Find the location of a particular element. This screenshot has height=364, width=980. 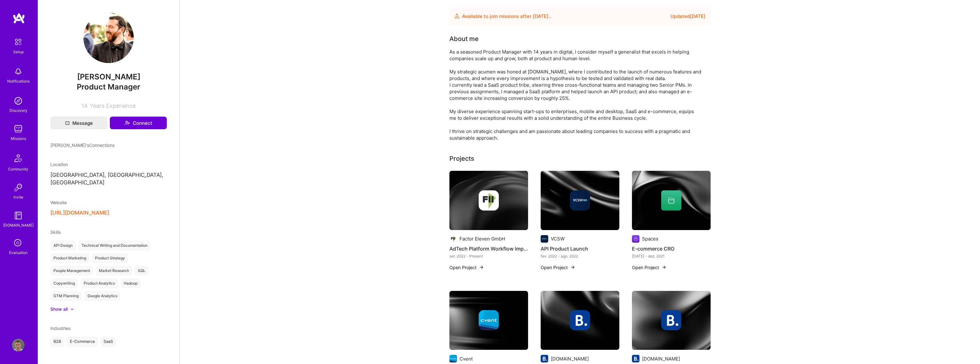

div: Cvent is located at coordinates (466, 359).